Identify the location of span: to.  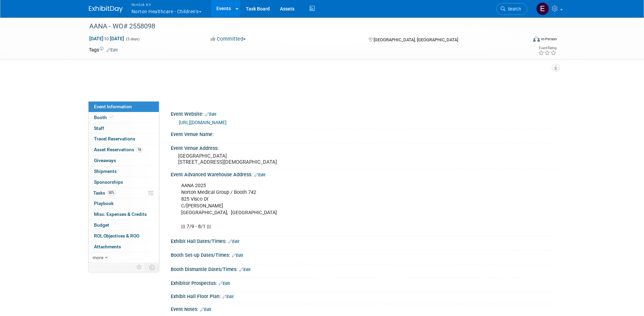
(106, 38).